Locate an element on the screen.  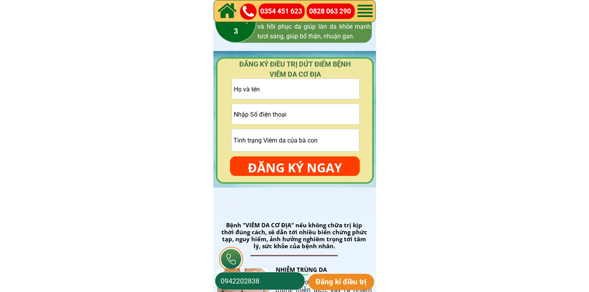
h3: 0354 451 623 is located at coordinates (283, 11).